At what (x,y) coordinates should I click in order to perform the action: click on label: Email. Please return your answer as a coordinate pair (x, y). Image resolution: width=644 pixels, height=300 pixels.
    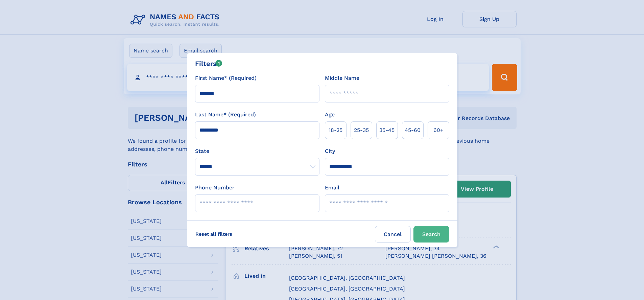
    Looking at the image, I should click on (332, 188).